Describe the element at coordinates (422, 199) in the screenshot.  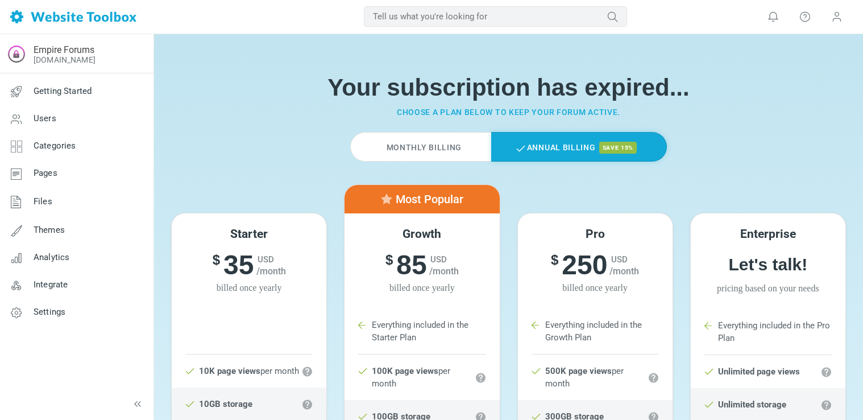
I see `h5: Most Popular` at that location.